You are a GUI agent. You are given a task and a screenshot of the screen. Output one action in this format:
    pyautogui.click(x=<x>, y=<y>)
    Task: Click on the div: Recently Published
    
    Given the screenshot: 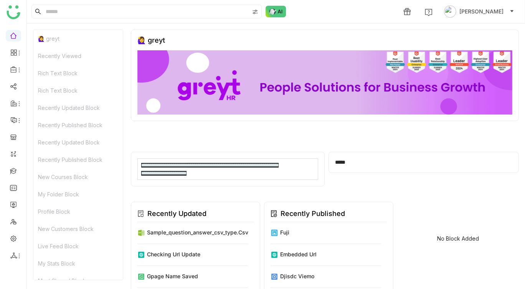 What is the action you would take?
    pyautogui.click(x=313, y=213)
    